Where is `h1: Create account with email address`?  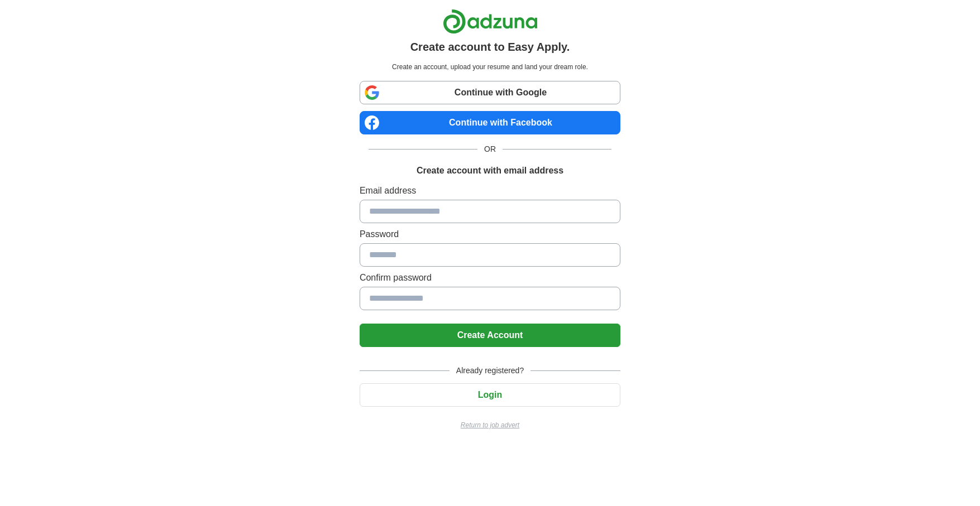
h1: Create account with email address is located at coordinates (489, 171).